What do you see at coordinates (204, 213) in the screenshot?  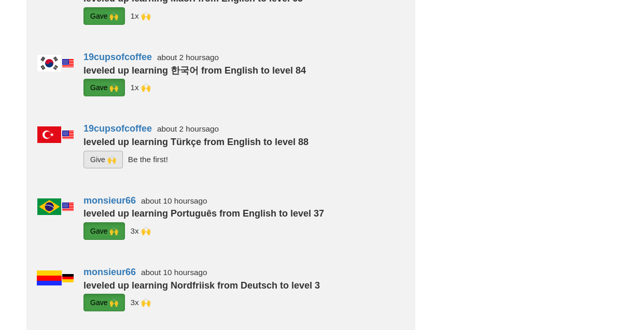 I see `strong: leveled up learning Português from English to level 37` at bounding box center [204, 213].